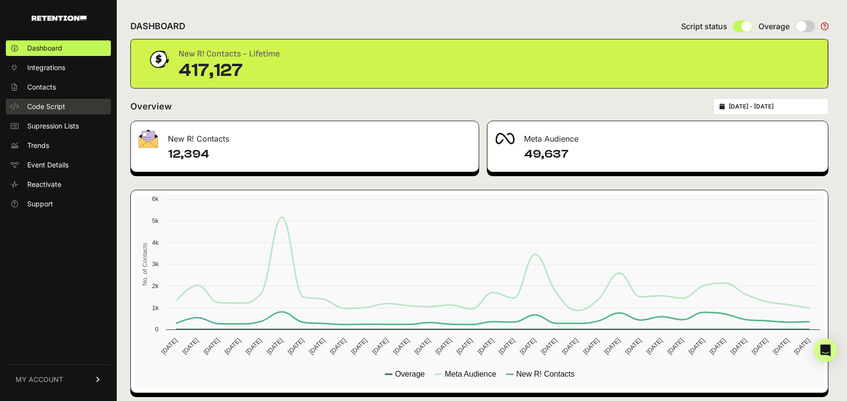  I want to click on text: 3k, so click(155, 264).